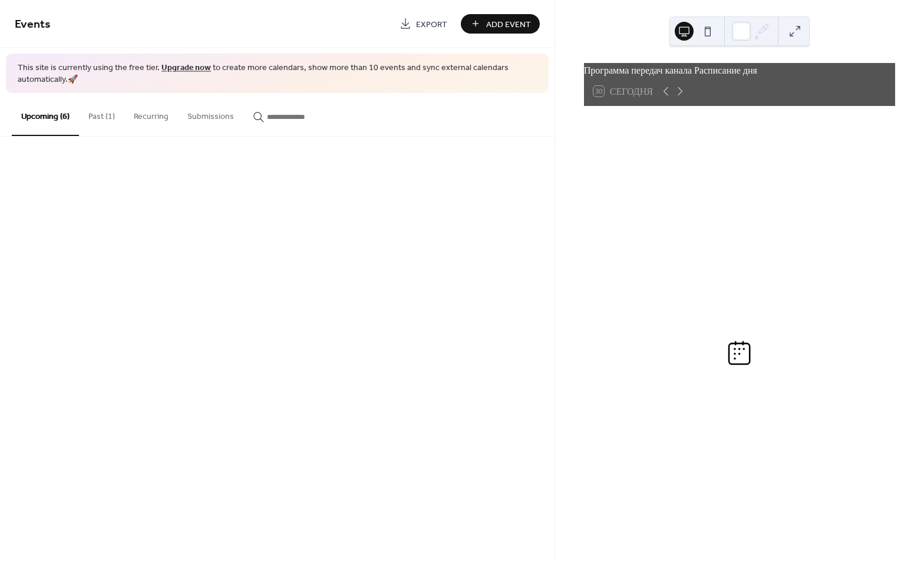  Describe the element at coordinates (277, 74) in the screenshot. I see `span: This site is currently using the free tier. to create more calendars, show more than 10 events an...` at that location.